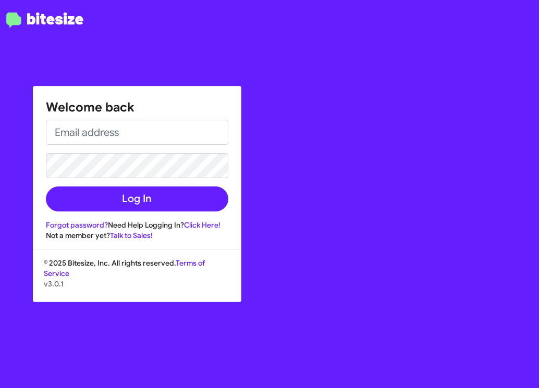 The height and width of the screenshot is (388, 539). What do you see at coordinates (137, 107) in the screenshot?
I see `h1: Welcome back` at bounding box center [137, 107].